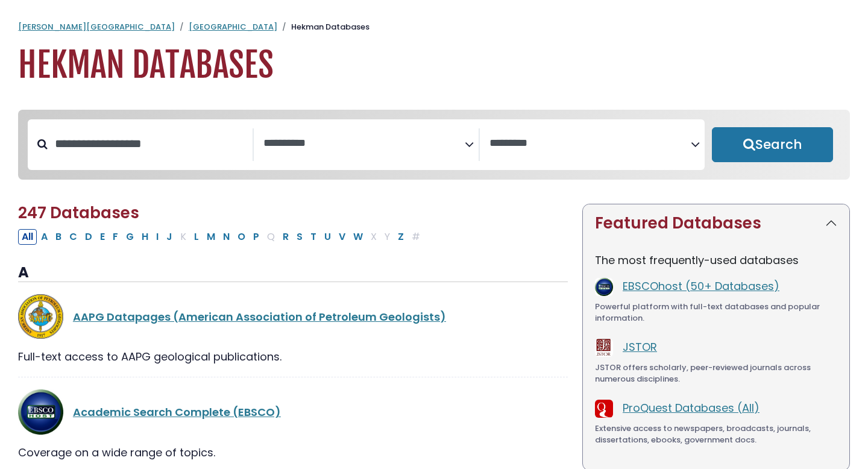 This screenshot has width=868, height=469. I want to click on nav: breadcrumb, so click(434, 27).